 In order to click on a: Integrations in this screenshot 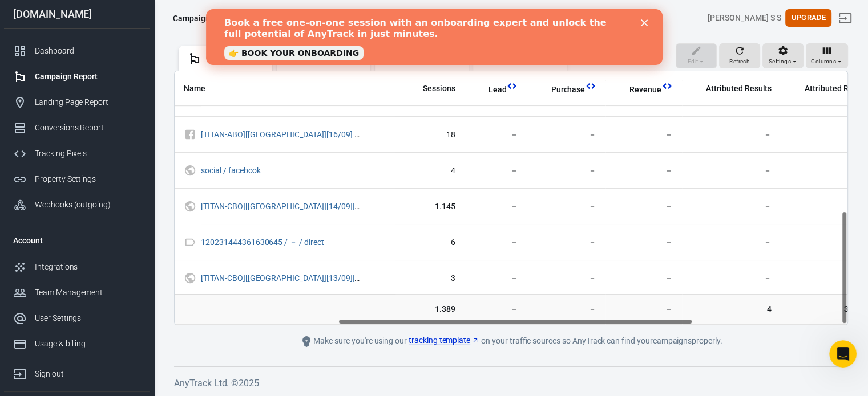, I will do `click(77, 267)`.